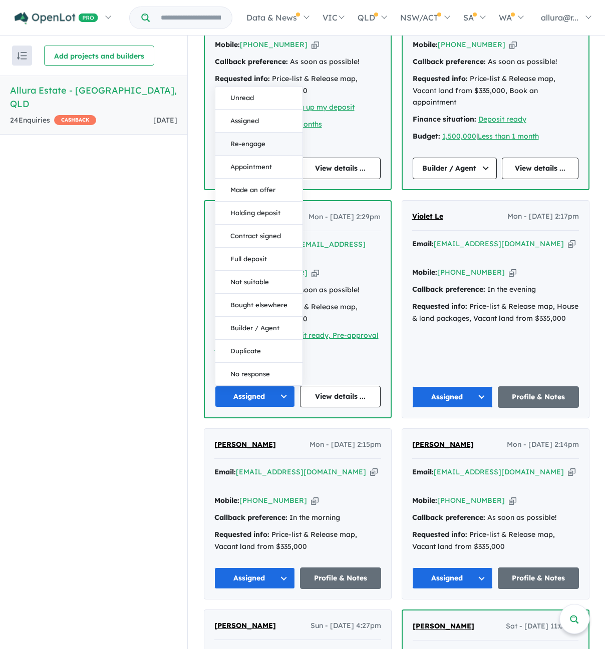 The height and width of the screenshot is (649, 605). Describe the element at coordinates (259, 282) in the screenshot. I see `button: Not suitable` at that location.